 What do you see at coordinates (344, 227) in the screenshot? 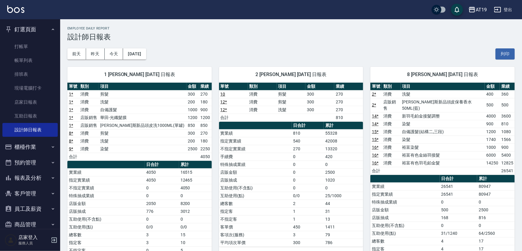
I see `td: 1411` at bounding box center [344, 227].